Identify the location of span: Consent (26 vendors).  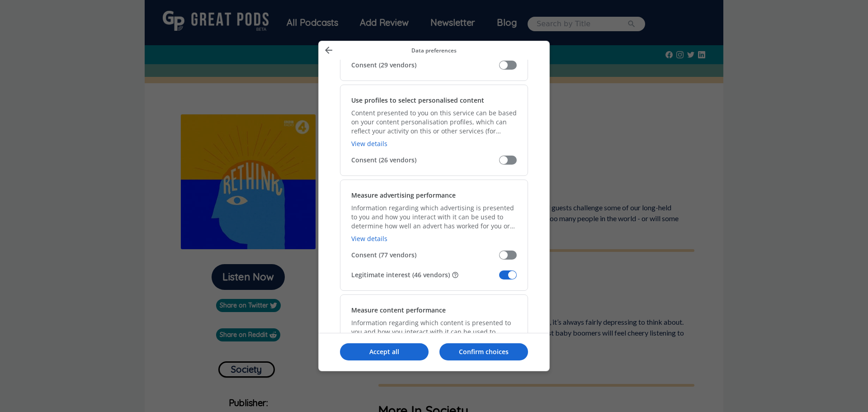
(425, 160).